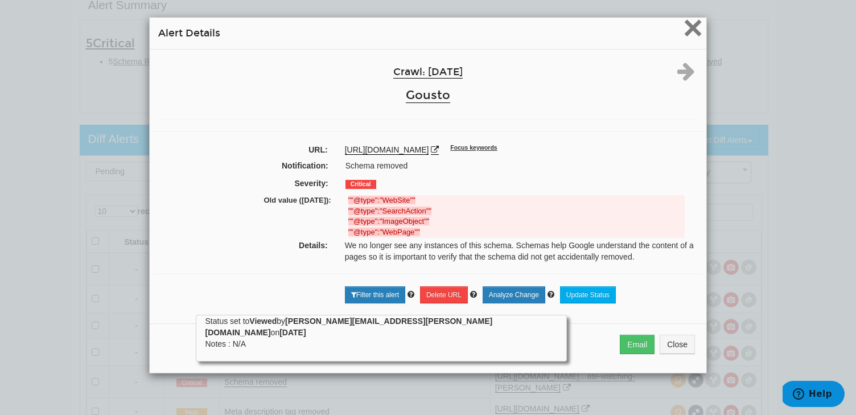  I want to click on div: We no longer see any instances of this schema. Schemas help Google understand the content of a pa..., so click(520, 251).